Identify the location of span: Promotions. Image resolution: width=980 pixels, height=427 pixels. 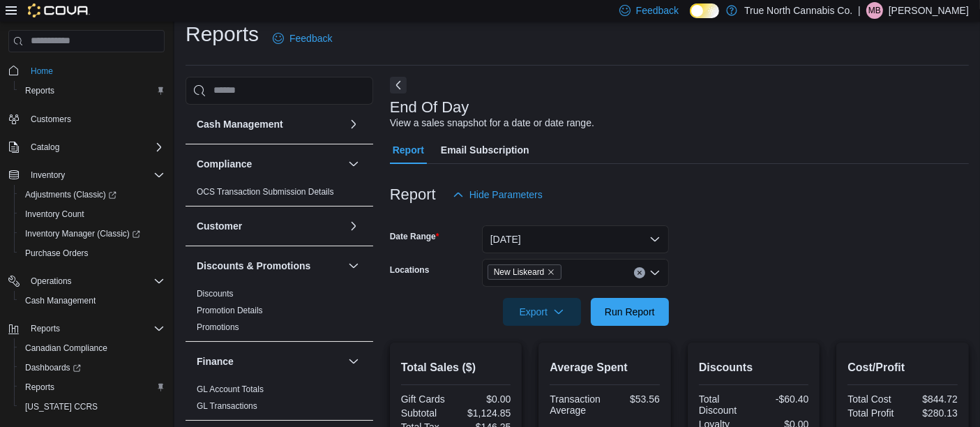
(218, 327).